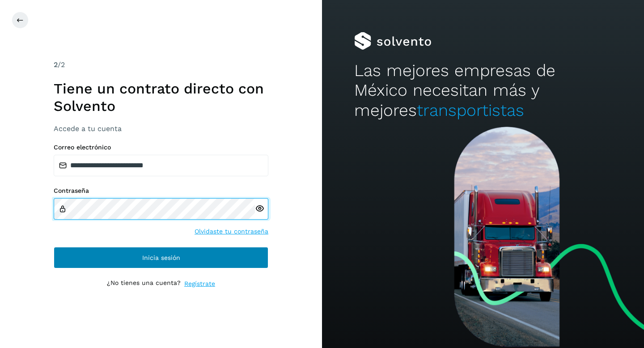  I want to click on span: Inicia sesión, so click(161, 257).